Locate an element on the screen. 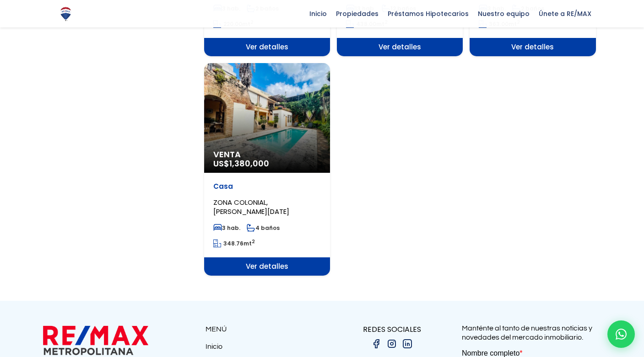 Image resolution: width=644 pixels, height=357 pixels. span: Venta is located at coordinates (267, 155).